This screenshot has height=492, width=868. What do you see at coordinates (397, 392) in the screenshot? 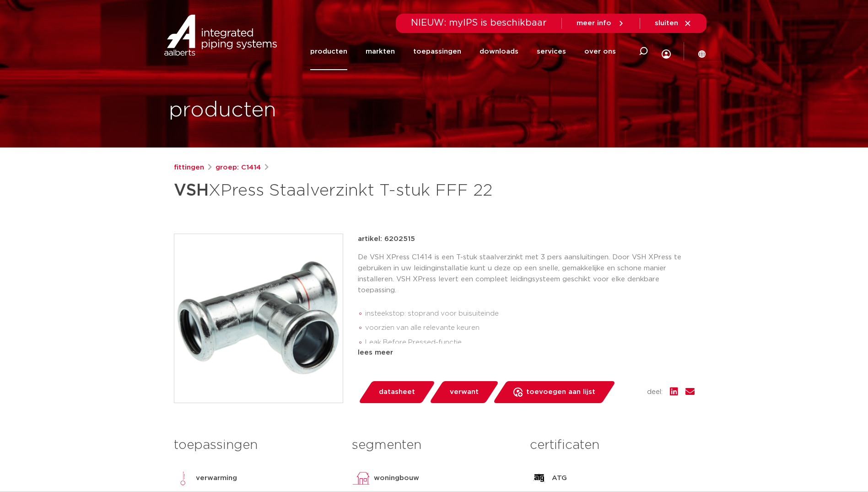
I see `a: datasheet` at bounding box center [397, 392].